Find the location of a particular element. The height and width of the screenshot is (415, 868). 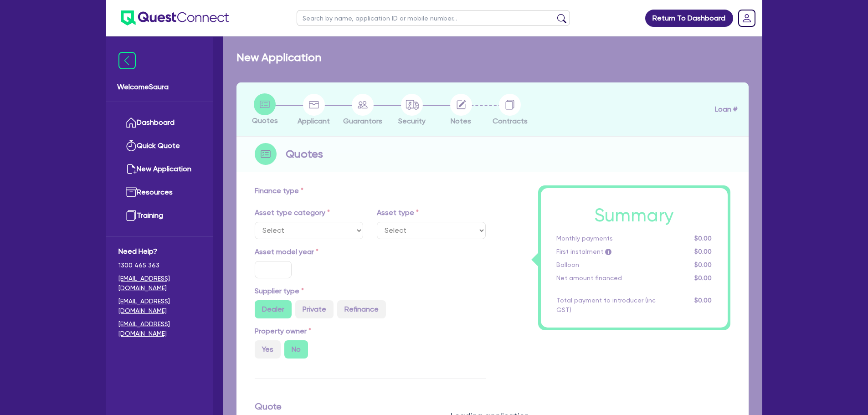

a: Quick Quote is located at coordinates (159, 145).